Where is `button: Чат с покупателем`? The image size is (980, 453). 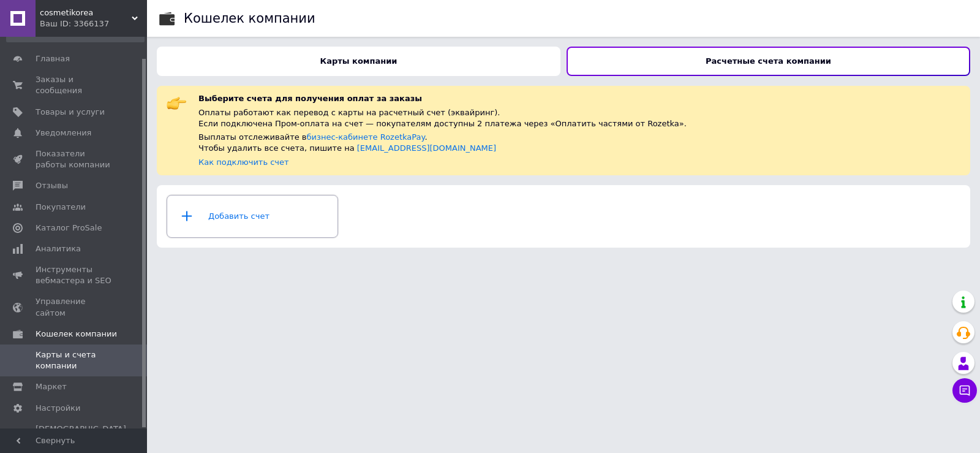 button: Чат с покупателем is located at coordinates (965, 390).